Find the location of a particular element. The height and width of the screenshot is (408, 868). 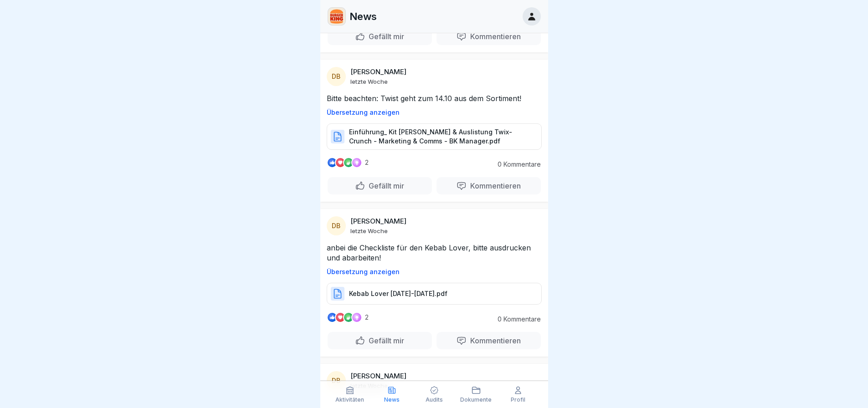

p: Dokumente is located at coordinates (476, 400).